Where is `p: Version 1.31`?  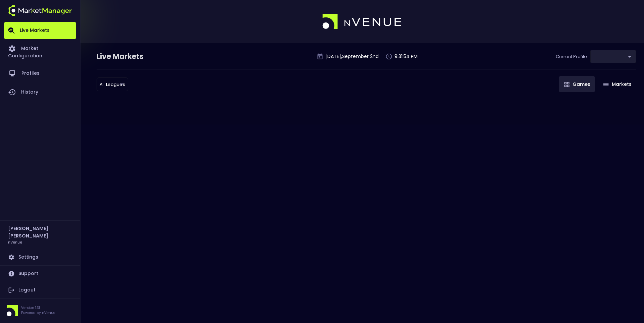 p: Version 1.31 is located at coordinates (38, 307).